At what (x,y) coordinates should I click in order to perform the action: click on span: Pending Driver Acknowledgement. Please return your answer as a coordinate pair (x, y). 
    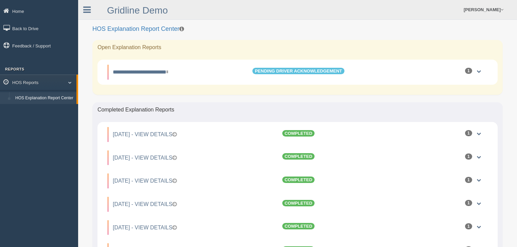
    Looking at the image, I should click on (298, 71).